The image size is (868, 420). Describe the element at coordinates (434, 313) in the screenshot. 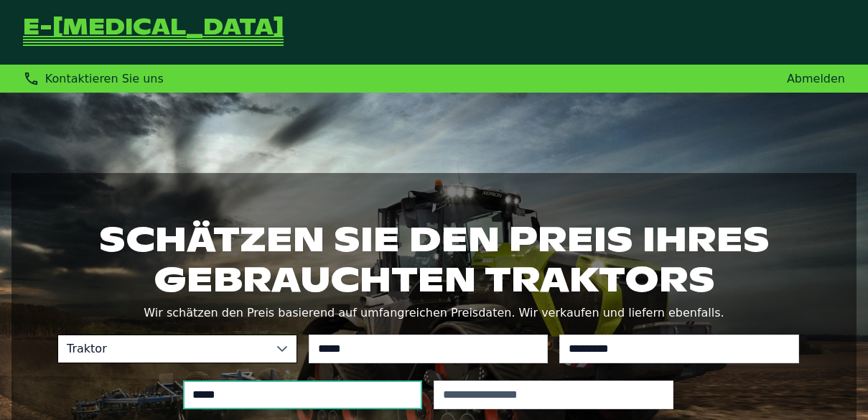

I see `p: Wir schätzen den Preis basierend auf umfangreichen Preisdaten. Wir verkaufen und liefern ebenfalls.` at that location.